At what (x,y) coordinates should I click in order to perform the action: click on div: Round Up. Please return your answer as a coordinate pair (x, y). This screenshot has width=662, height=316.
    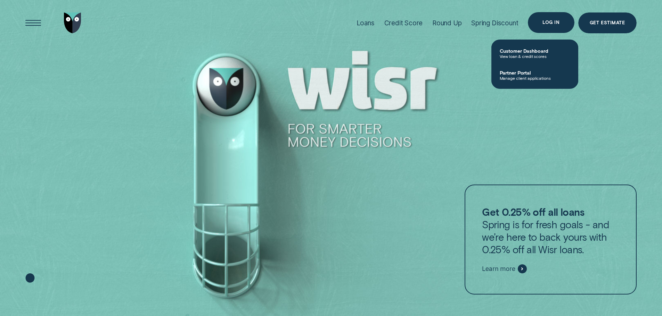
    Looking at the image, I should click on (447, 23).